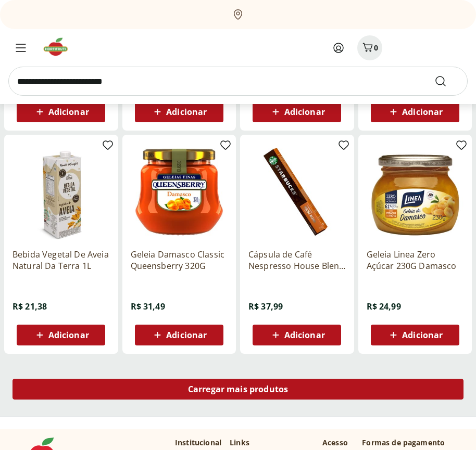  Describe the element at coordinates (238, 389) in the screenshot. I see `span: Carregar mais produtos` at that location.